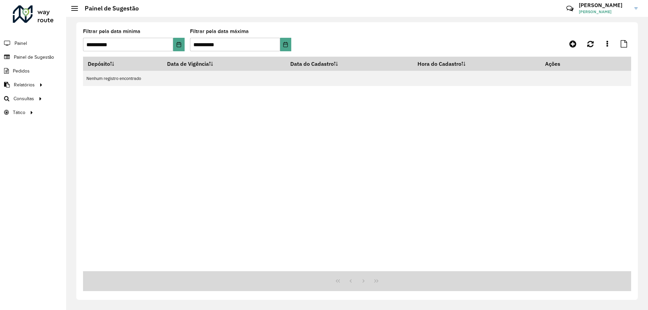  What do you see at coordinates (560, 64) in the screenshot?
I see `th: Ações` at bounding box center [560, 64].